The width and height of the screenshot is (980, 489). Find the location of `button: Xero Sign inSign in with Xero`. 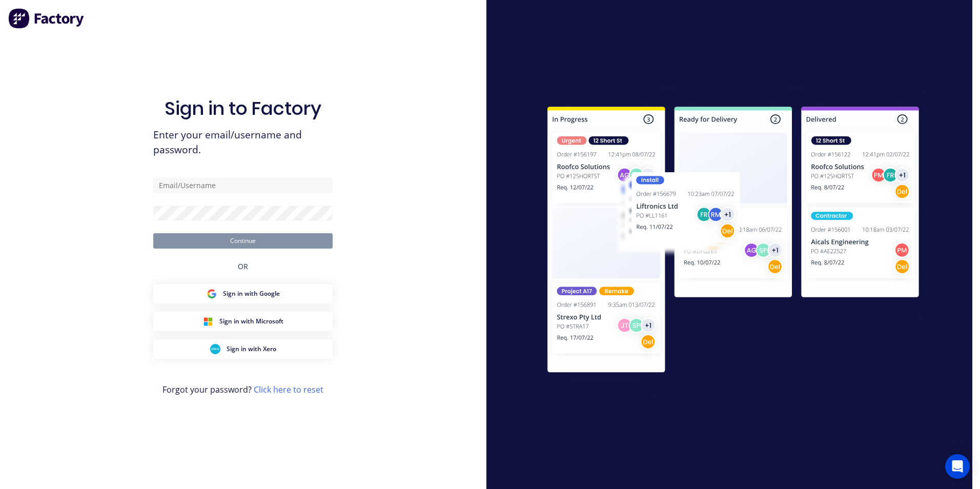

button: Xero Sign inSign in with Xero is located at coordinates (243, 349).